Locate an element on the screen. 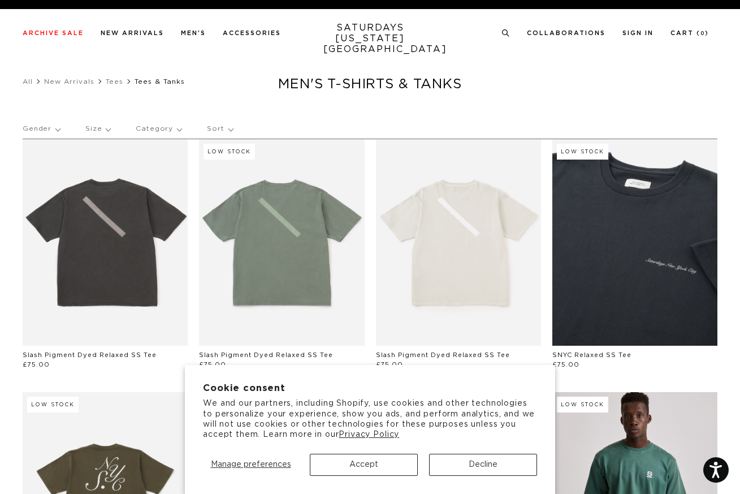 The height and width of the screenshot is (494, 740). a: Privacy Policy is located at coordinates (369, 434).